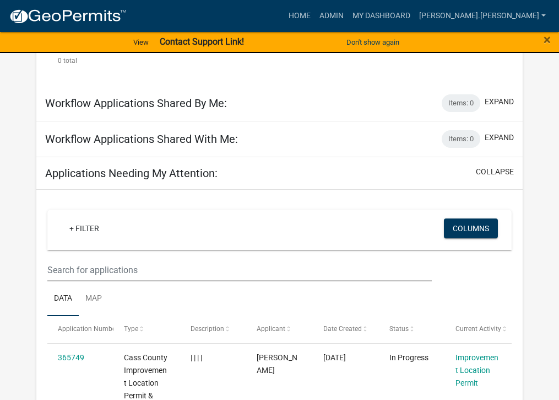  Describe the element at coordinates (471, 228) in the screenshot. I see `button: Columns` at that location.